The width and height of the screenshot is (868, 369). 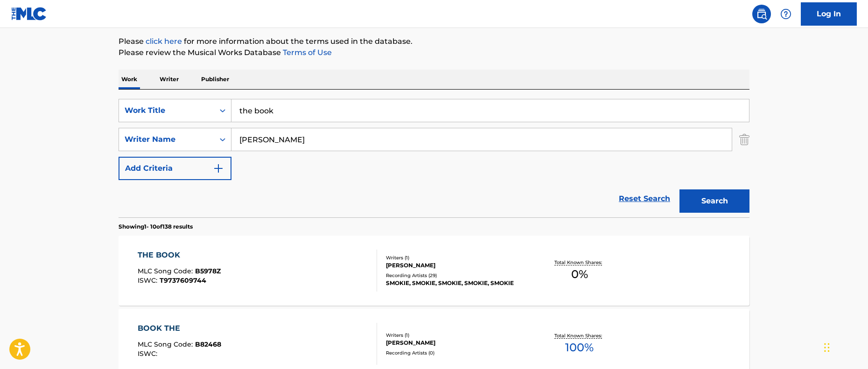 What do you see at coordinates (166, 140) in the screenshot?
I see `div: Writer Name` at bounding box center [166, 140].